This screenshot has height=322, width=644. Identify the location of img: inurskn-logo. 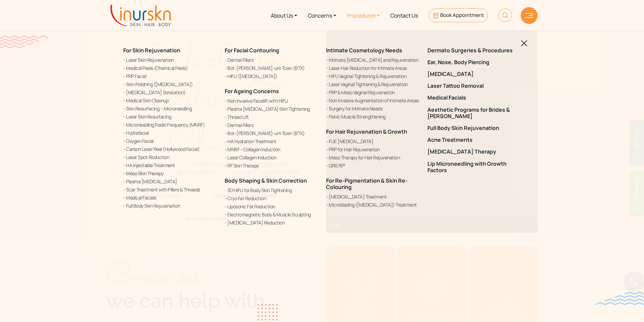
(140, 15).